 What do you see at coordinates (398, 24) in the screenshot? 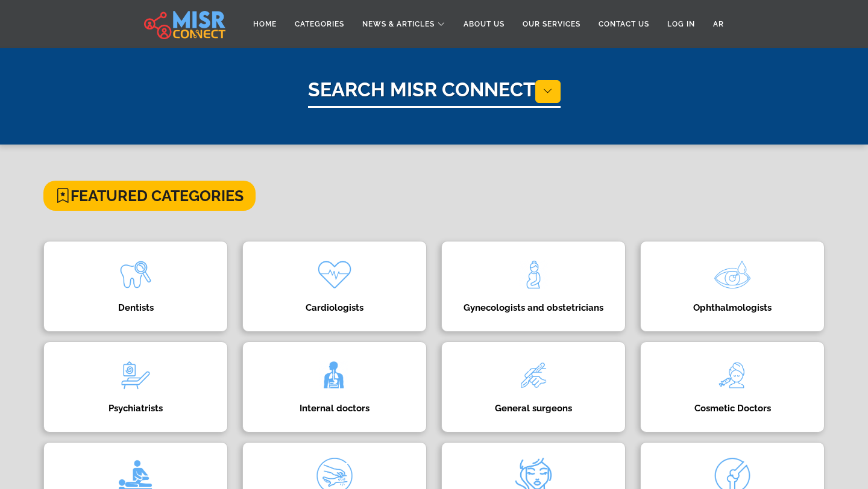
I see `span: News & Articles` at bounding box center [398, 24].